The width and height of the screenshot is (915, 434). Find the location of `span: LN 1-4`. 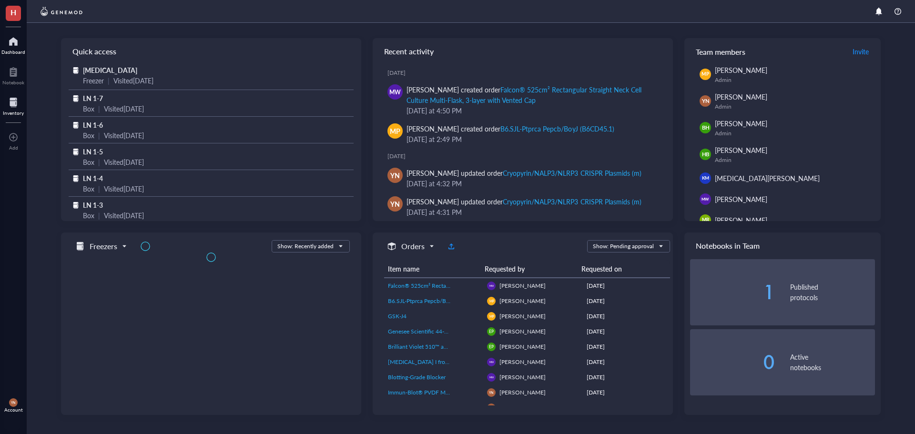

span: LN 1-4 is located at coordinates (93, 178).